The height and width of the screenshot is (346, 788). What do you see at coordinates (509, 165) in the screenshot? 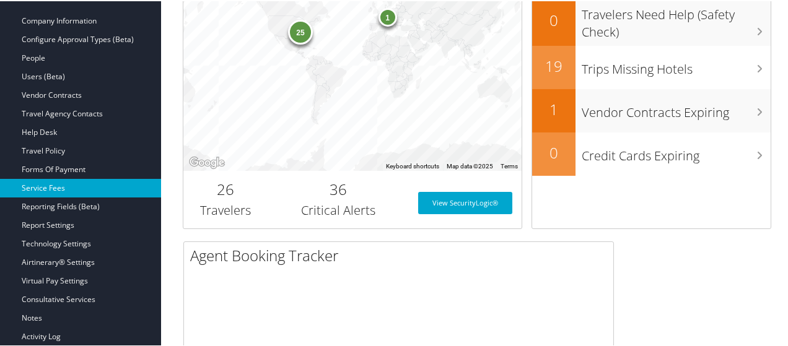
I see `a: Terms (opens in new tab)` at bounding box center [509, 165].